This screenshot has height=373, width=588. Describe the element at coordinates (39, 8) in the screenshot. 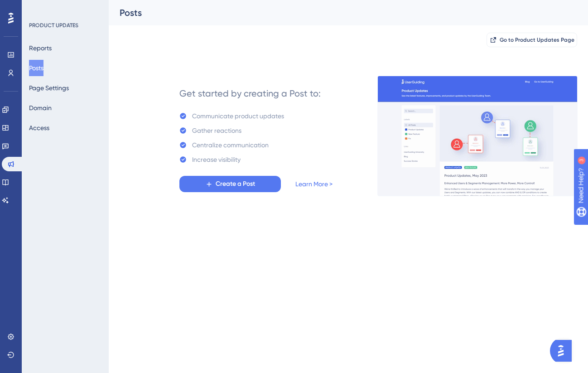

I see `span: Need Help?` at that location.